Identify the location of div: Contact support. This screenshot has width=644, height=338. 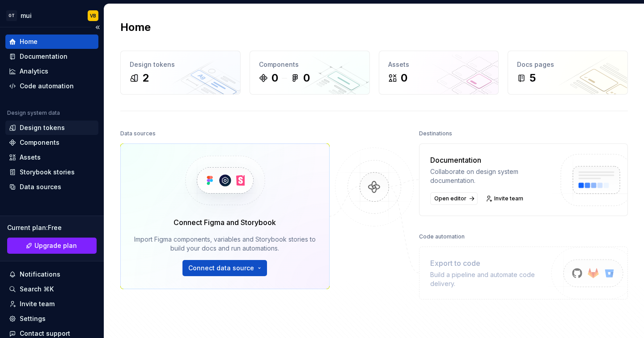
(45, 333).